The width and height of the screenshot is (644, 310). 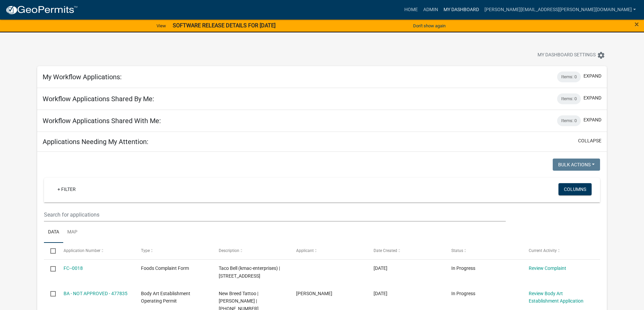 What do you see at coordinates (385, 251) in the screenshot?
I see `span: Date Created` at bounding box center [385, 251].